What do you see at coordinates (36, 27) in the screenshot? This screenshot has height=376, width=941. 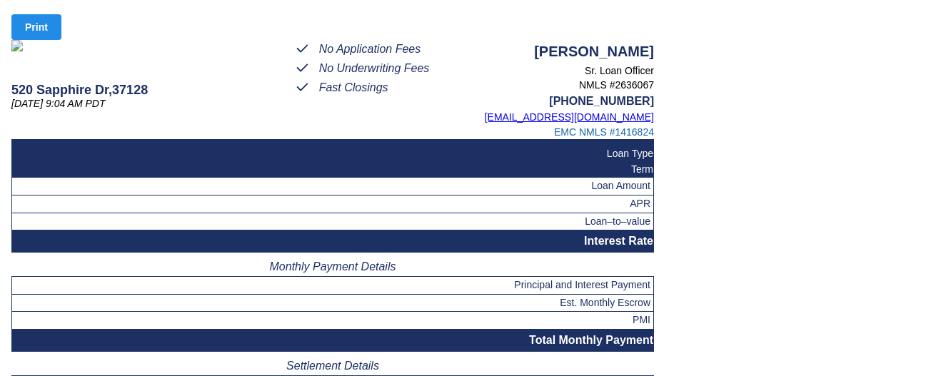 I see `button: Print` at bounding box center [36, 27].